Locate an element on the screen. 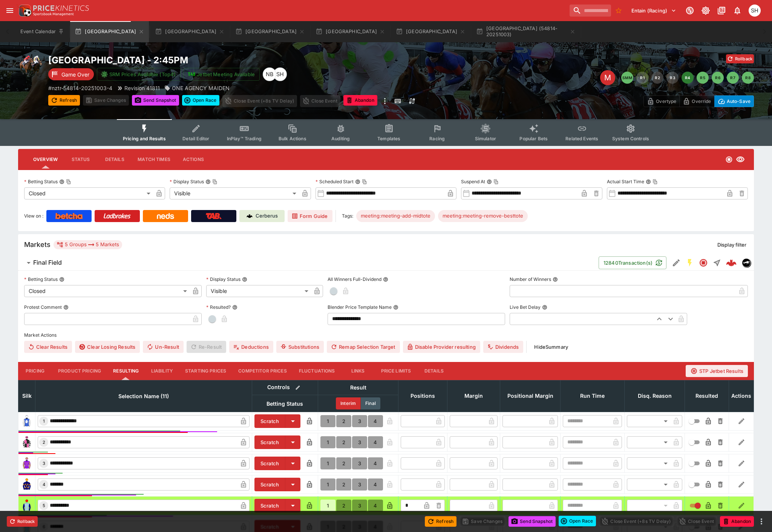  label: View on : is located at coordinates (33, 216).